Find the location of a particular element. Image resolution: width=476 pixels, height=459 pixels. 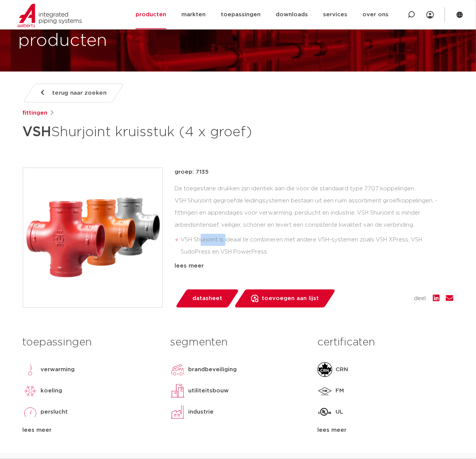

h1: Shurjoint kruisstuk (4 x groef) is located at coordinates (165, 132).